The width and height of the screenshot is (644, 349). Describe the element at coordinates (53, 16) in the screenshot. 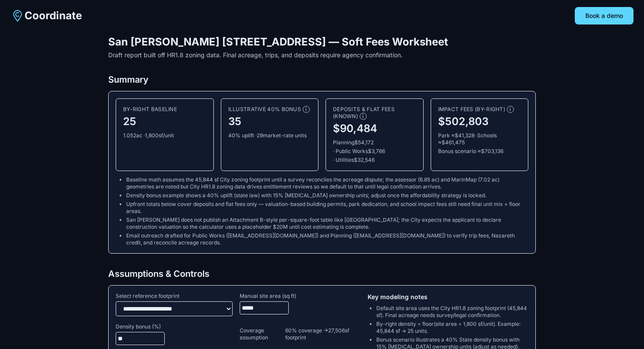

I see `span: Coordinate` at that location.